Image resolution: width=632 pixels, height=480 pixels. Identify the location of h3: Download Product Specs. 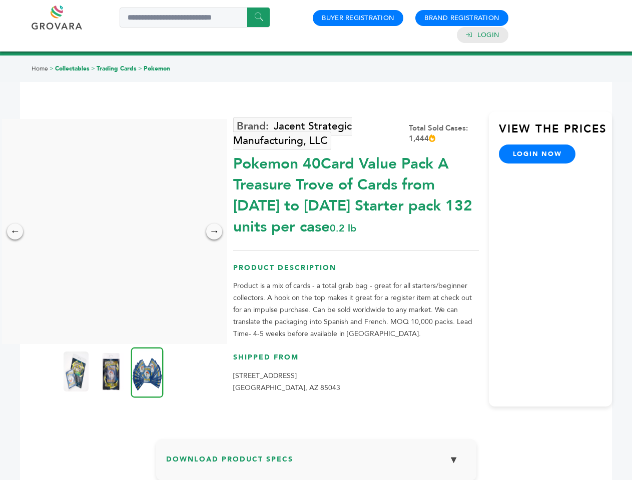
(316, 464).